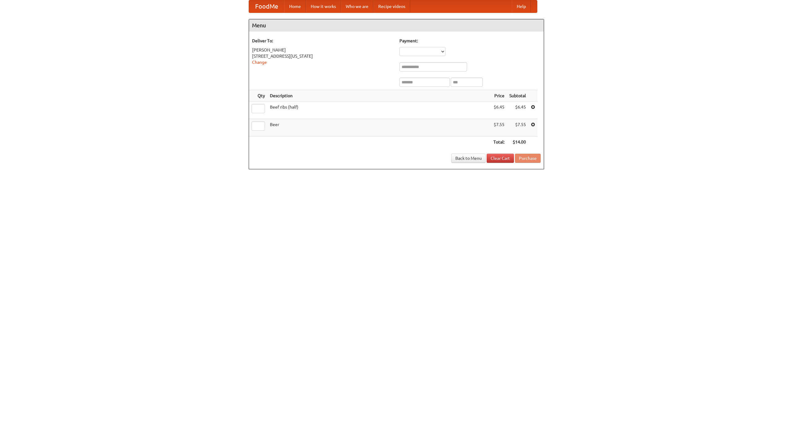 This screenshot has width=786, height=434. I want to click on a: Clear Cart, so click(500, 158).